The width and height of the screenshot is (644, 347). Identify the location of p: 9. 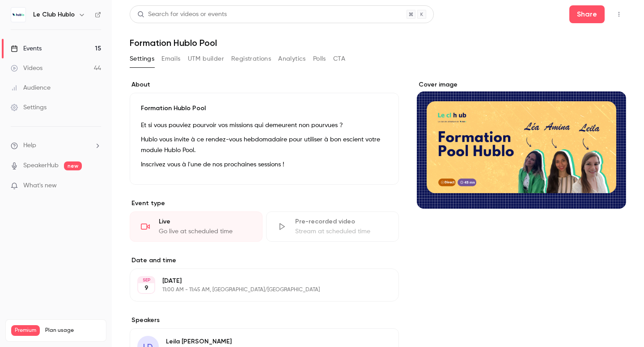
(146, 289).